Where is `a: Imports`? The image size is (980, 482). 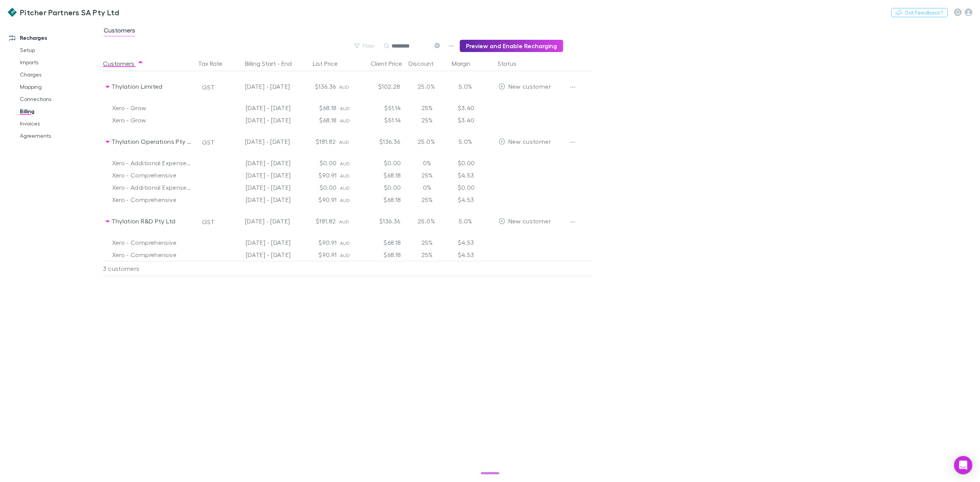 a: Imports is located at coordinates (61, 63).